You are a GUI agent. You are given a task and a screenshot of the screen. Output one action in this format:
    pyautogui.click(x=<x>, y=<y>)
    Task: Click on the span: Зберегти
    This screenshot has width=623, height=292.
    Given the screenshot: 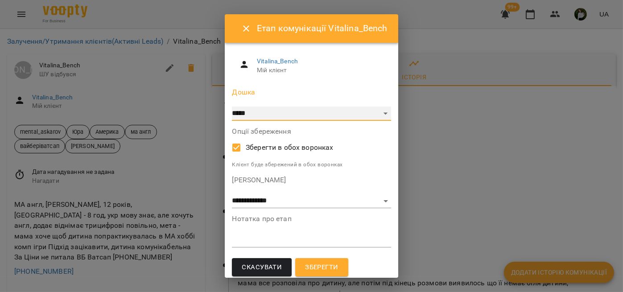 What is the action you would take?
    pyautogui.click(x=321, y=267)
    